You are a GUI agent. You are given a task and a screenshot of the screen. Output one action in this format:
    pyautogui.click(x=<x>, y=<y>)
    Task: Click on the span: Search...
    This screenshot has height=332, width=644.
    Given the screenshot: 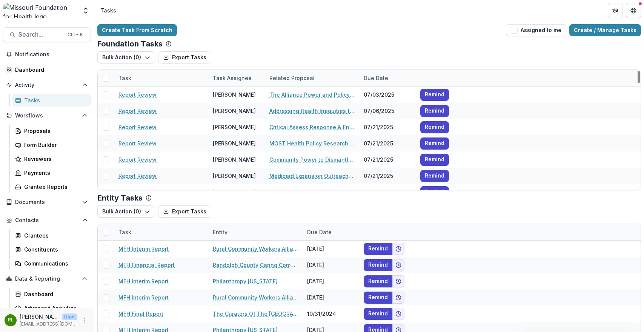 What is the action you would take?
    pyautogui.click(x=41, y=34)
    